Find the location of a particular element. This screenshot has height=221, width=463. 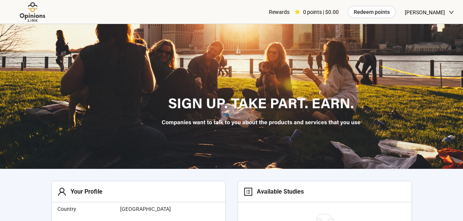

span: Redeem points is located at coordinates (371, 12).